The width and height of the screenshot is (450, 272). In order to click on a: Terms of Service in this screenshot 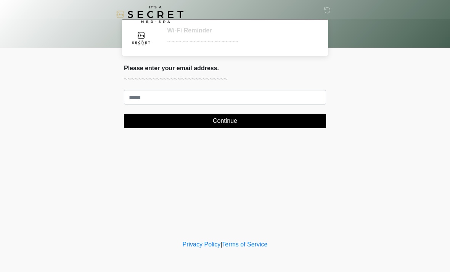, I will do `click(244, 244)`.